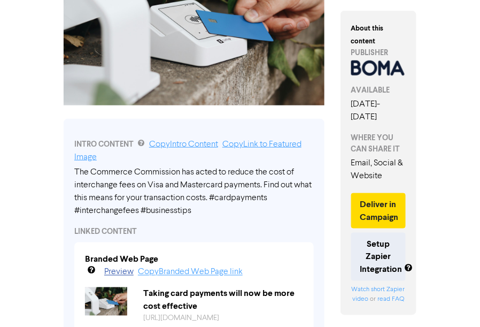 This screenshot has width=480, height=327. Describe the element at coordinates (454, 301) in the screenshot. I see `div: Chat Widget` at that location.